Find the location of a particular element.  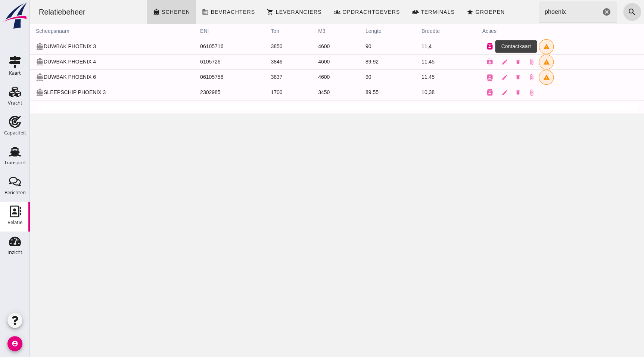

th: breedte is located at coordinates (416, 32).